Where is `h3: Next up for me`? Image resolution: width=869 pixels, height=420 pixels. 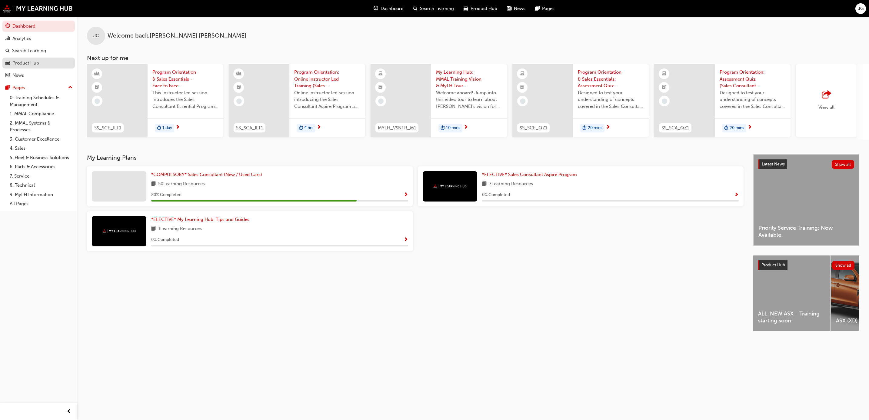 h3: Next up for me is located at coordinates (473, 58).